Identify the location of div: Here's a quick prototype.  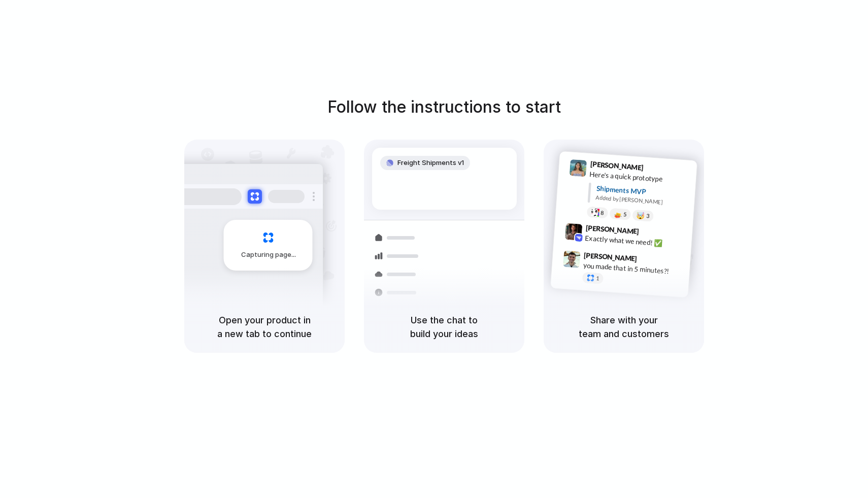
(640, 178).